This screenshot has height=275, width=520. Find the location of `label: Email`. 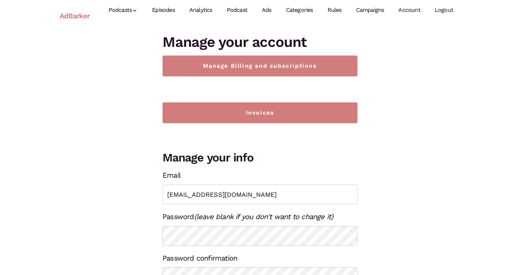

label: Email is located at coordinates (171, 175).